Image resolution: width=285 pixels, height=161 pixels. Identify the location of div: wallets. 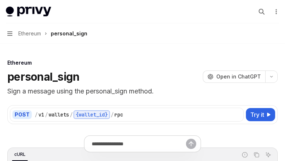
(59, 115).